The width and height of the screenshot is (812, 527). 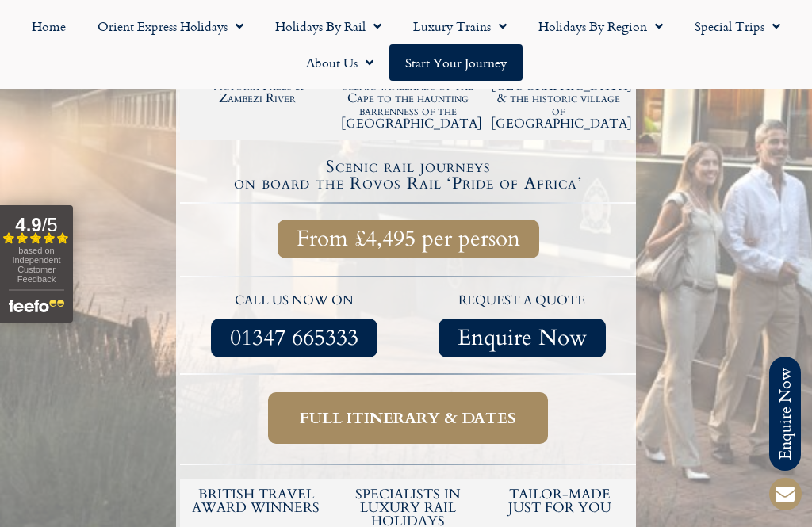 What do you see at coordinates (328, 26) in the screenshot?
I see `a: Holidays by Rail` at bounding box center [328, 26].